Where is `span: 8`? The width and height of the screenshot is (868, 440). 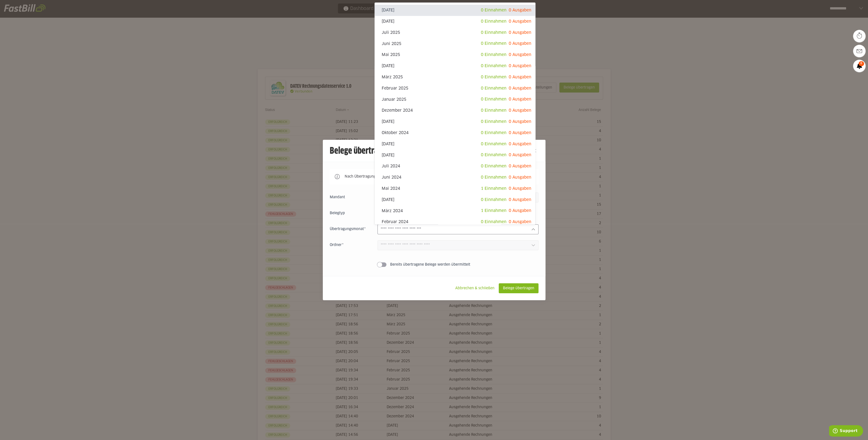
span: 8 is located at coordinates (862, 64).